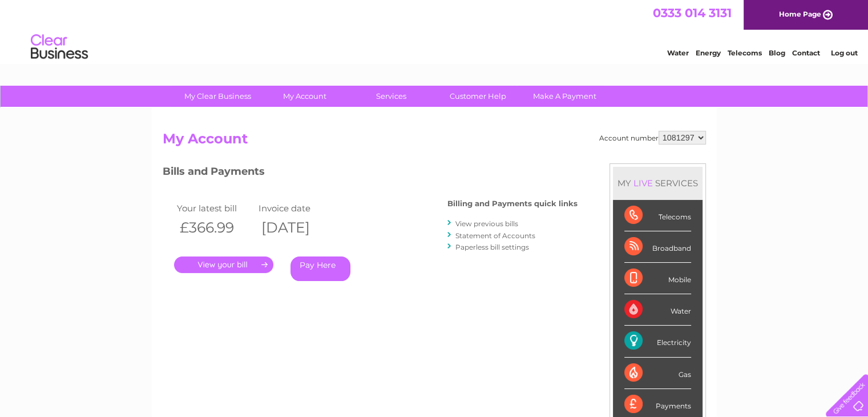 The width and height of the screenshot is (868, 417). Describe the element at coordinates (708, 52) in the screenshot. I see `a: Energy` at that location.